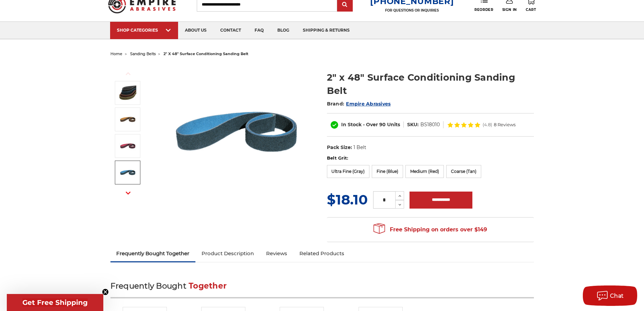 The width and height of the screenshot is (644, 311). I want to click on a: shipping & returns, so click(326, 30).